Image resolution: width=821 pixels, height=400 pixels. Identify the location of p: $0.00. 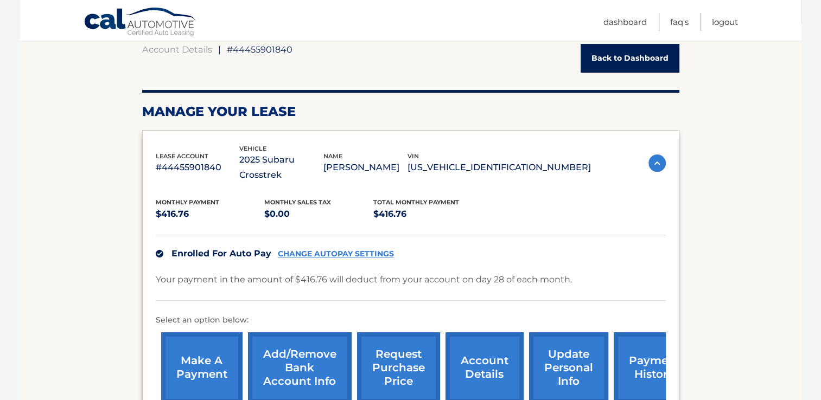
(318, 214).